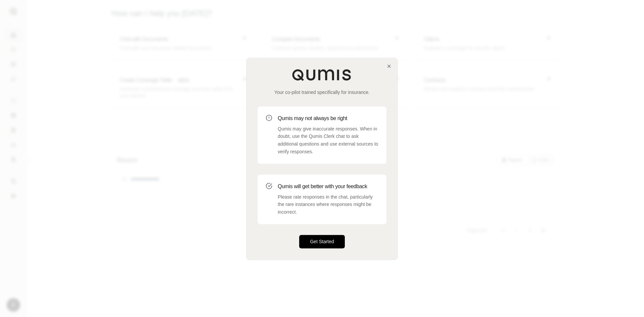 Image resolution: width=644 pixels, height=317 pixels. I want to click on p: Please rate responses in the chat, particularly the rare instances where responses might be incor..., so click(328, 205).